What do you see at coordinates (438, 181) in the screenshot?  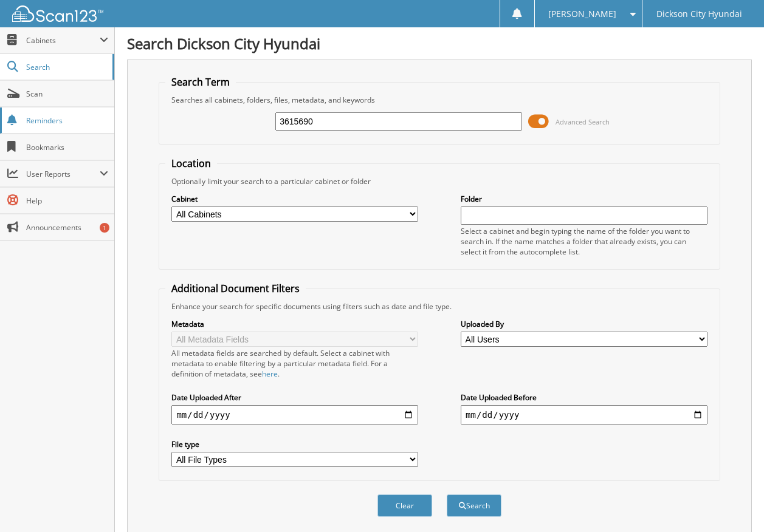 I see `div: Optionally limit your search to a particular cabinet or folder` at bounding box center [438, 181].